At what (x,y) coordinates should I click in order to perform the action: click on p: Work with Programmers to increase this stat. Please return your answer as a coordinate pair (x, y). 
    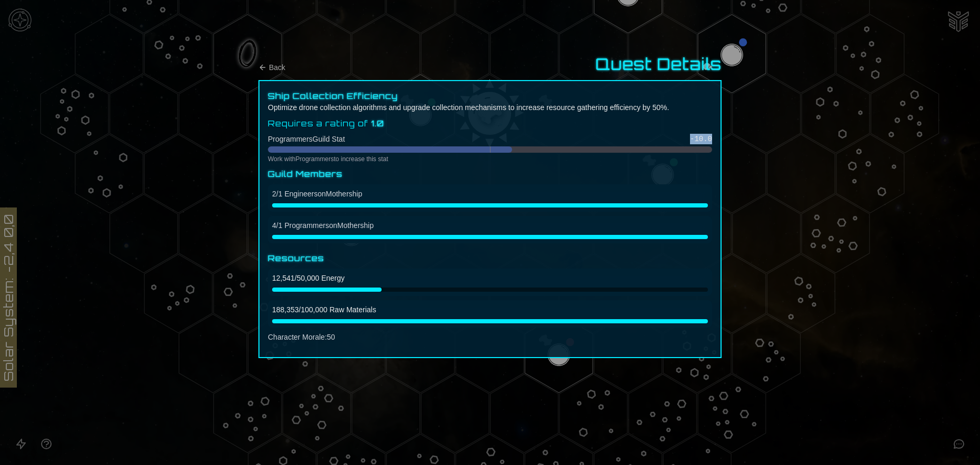
    Looking at the image, I should click on (490, 159).